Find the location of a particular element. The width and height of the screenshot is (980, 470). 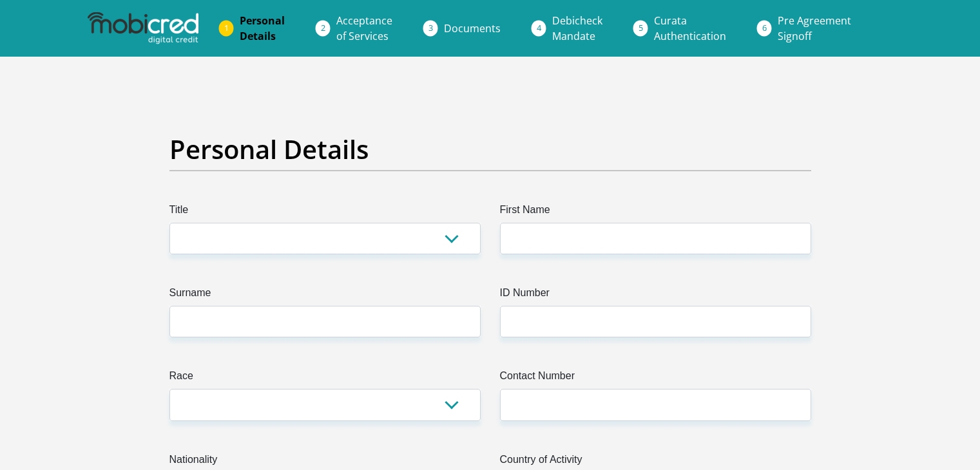

label: First Name is located at coordinates (655, 212).